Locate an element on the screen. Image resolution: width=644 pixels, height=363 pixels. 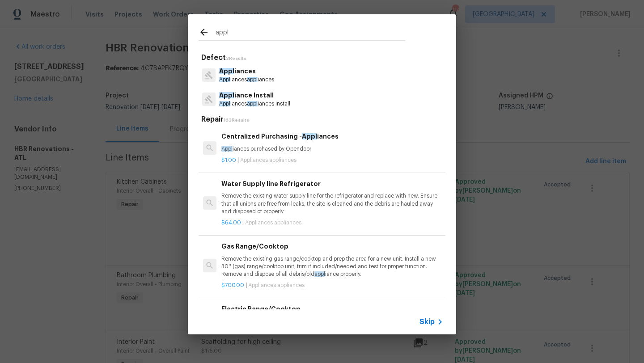
h5: Repair is located at coordinates (323, 119).